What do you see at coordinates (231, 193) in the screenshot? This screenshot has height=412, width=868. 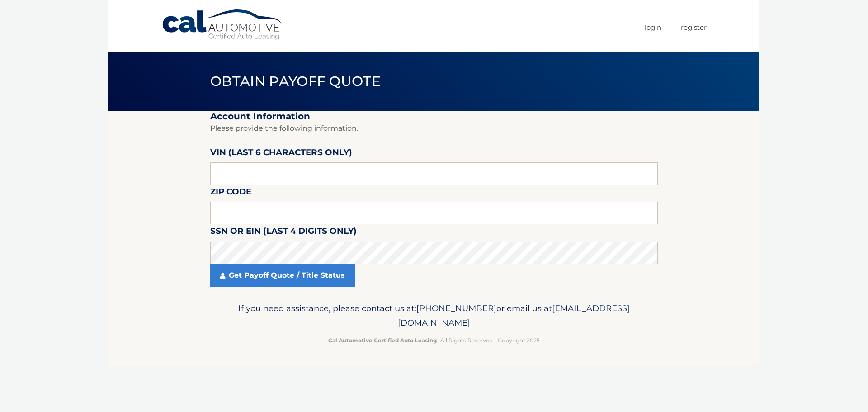 I see `label: Zip Code` at bounding box center [231, 193].